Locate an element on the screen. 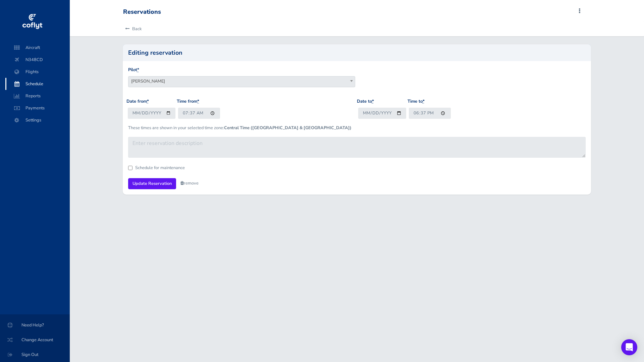 Image resolution: width=644 pixels, height=362 pixels. span: Flights is located at coordinates (37, 72).